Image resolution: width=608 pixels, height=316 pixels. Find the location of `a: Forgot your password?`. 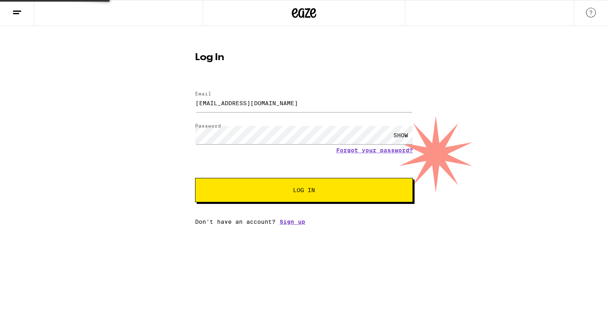

a: Forgot your password? is located at coordinates (374, 150).